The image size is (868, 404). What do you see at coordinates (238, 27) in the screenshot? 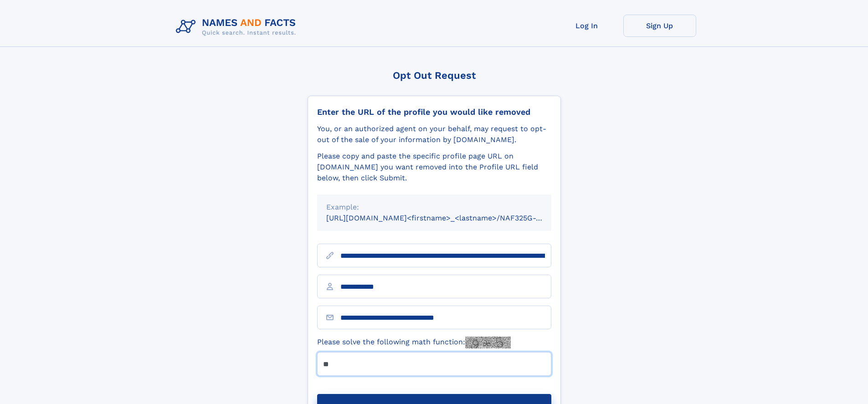
I see `img: Logo Names and Facts` at bounding box center [238, 27].